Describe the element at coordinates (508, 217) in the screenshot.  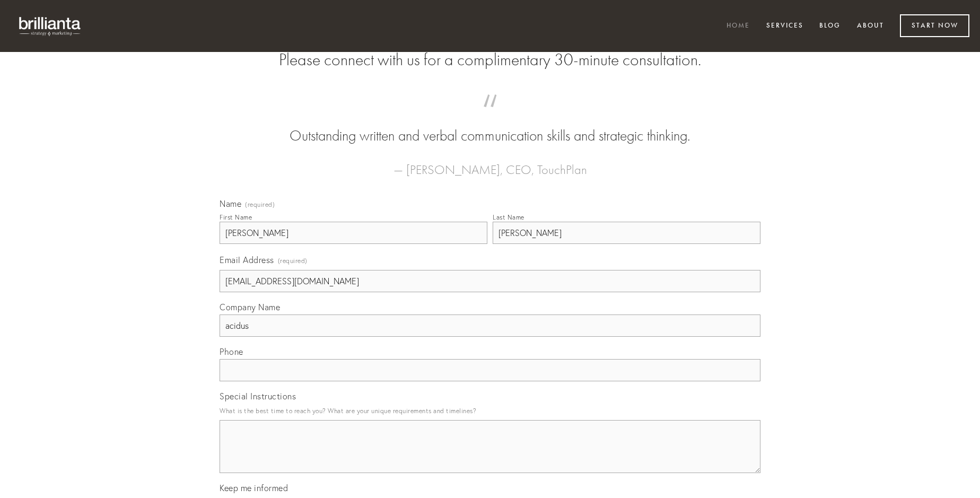
I see `div: Last Name` at that location.